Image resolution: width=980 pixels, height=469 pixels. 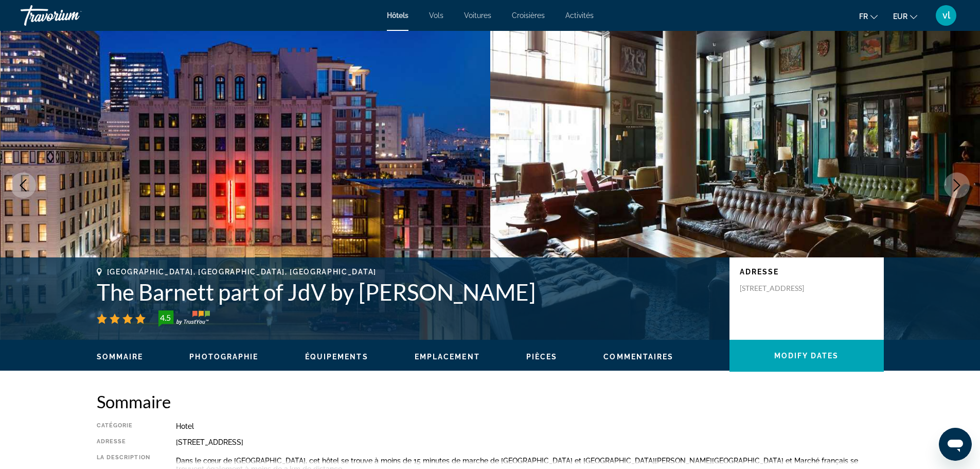 What do you see at coordinates (477, 15) in the screenshot?
I see `span: Voitures` at bounding box center [477, 15].